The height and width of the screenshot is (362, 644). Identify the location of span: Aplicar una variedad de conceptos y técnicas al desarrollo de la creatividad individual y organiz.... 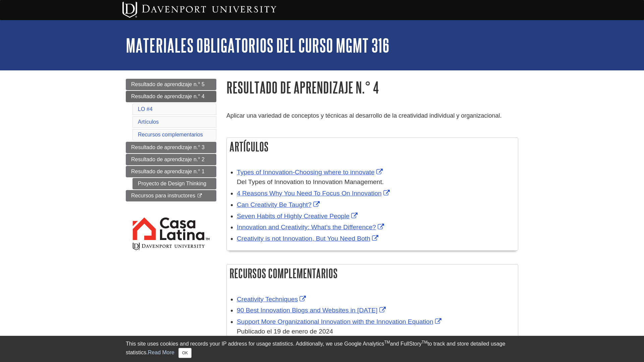
(364, 116).